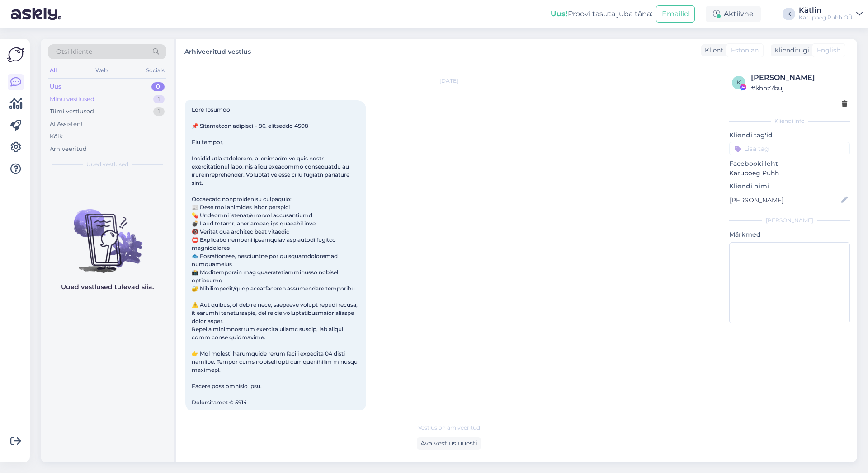 Image resolution: width=868 pixels, height=473 pixels. Describe the element at coordinates (559, 13) in the screenshot. I see `b: Uus!` at that location.